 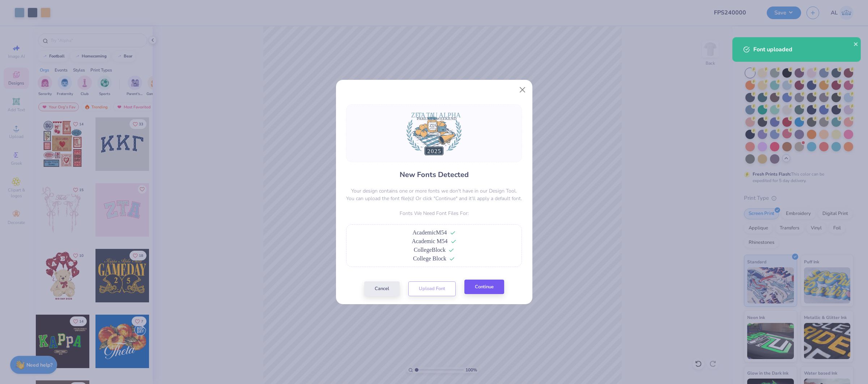 I want to click on h4: New Fonts Detected, so click(x=434, y=174).